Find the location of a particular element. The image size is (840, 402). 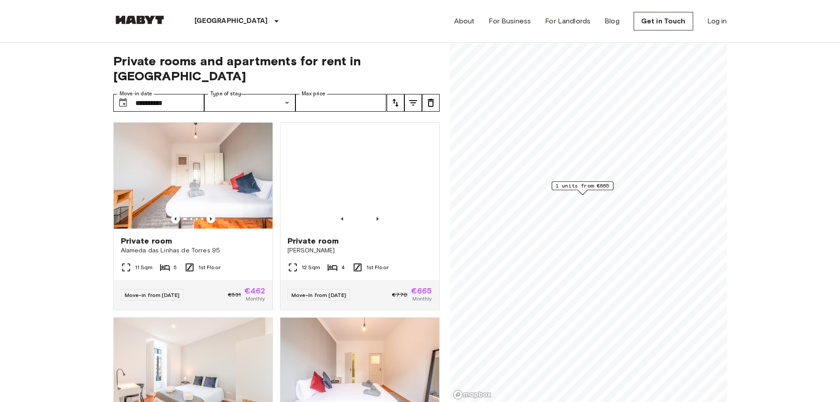

span: 1 units from €665 is located at coordinates (583, 186).